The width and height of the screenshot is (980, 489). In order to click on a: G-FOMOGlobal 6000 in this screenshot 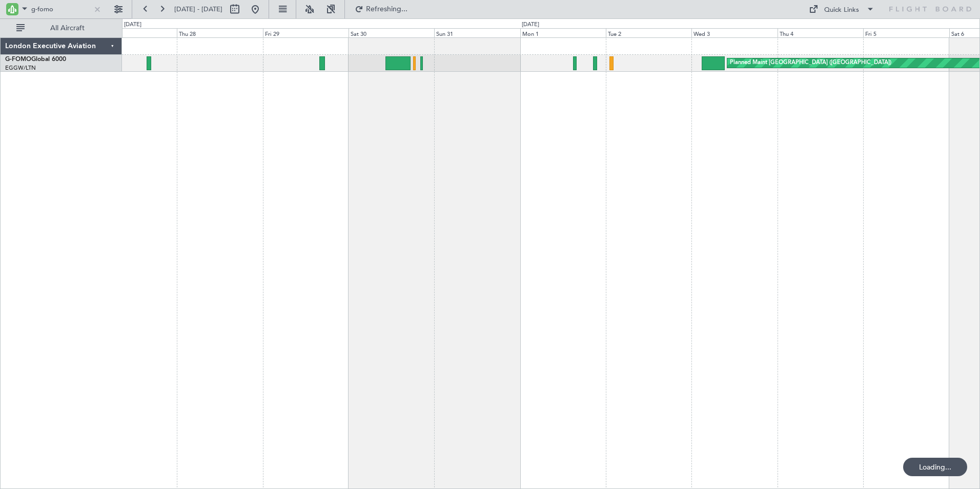, I will do `click(36, 59)`.